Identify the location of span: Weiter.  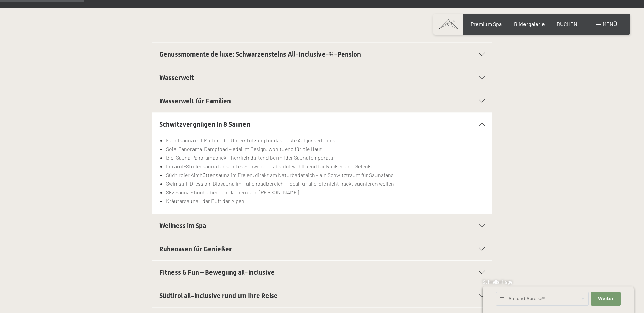
(606, 299).